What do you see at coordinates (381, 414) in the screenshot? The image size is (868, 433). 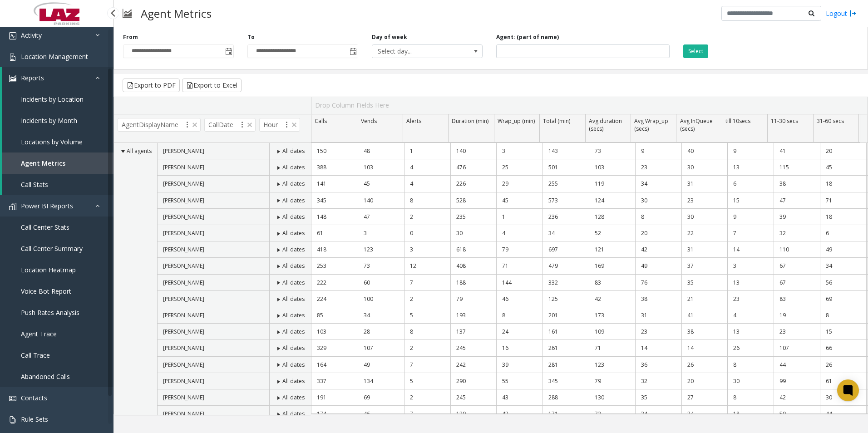 I see `td: 46` at bounding box center [381, 414].